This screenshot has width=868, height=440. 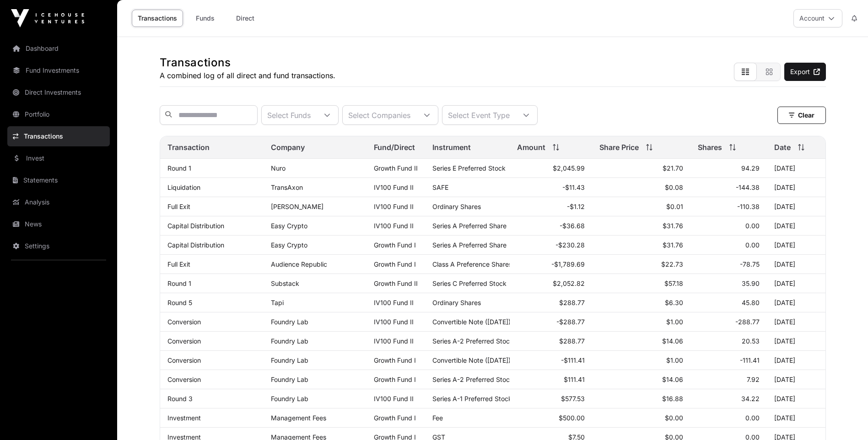 What do you see at coordinates (802, 115) in the screenshot?
I see `button: Clear` at bounding box center [802, 115].